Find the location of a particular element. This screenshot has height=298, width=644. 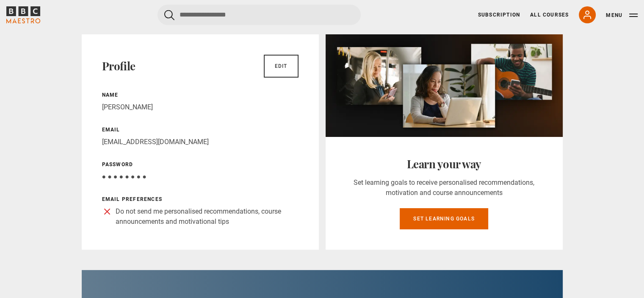

p: Email preferences is located at coordinates (200, 199).